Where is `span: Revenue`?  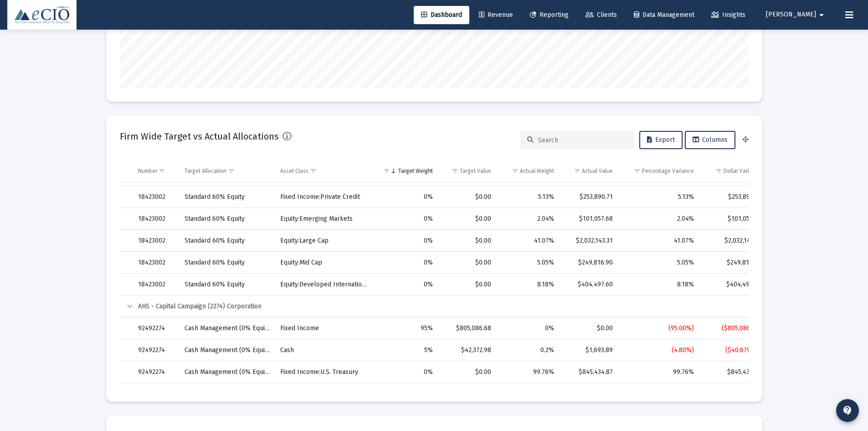
span: Revenue is located at coordinates (496, 15).